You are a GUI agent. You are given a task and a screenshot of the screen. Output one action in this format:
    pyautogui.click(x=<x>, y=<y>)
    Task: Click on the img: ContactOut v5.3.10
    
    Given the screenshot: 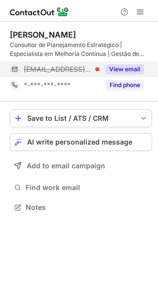 What is the action you would take?
    pyautogui.click(x=40, y=12)
    